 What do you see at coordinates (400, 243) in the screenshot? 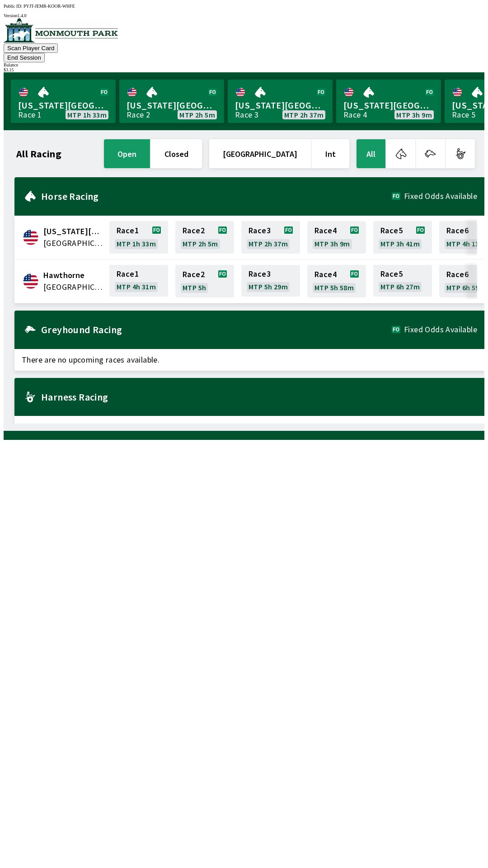
I see `span: MTP 3h 41m` at bounding box center [400, 243].